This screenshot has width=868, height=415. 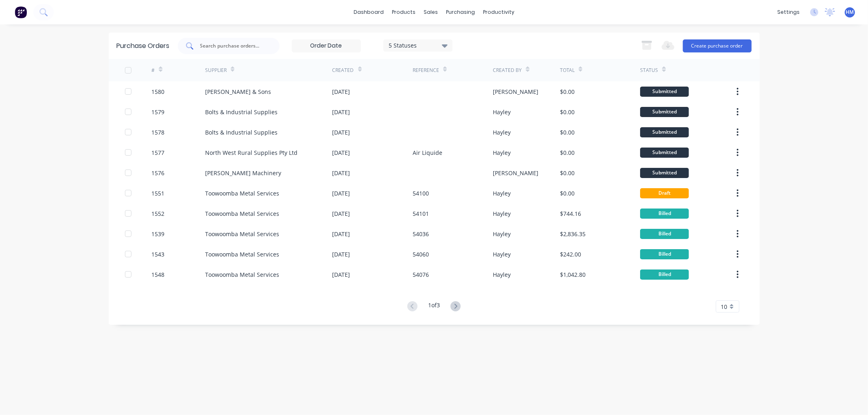 I want to click on div: settings, so click(x=788, y=12).